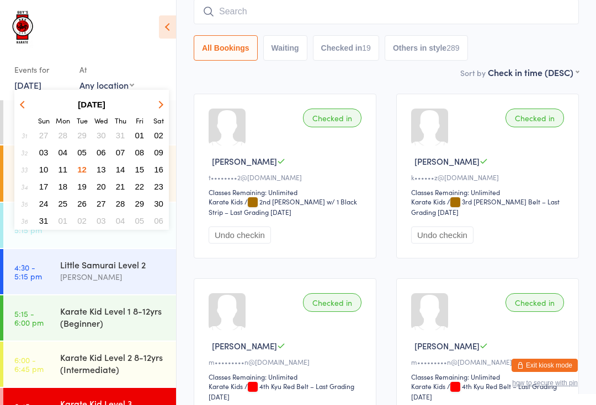  Describe the element at coordinates (44, 186) in the screenshot. I see `span: 17` at that location.